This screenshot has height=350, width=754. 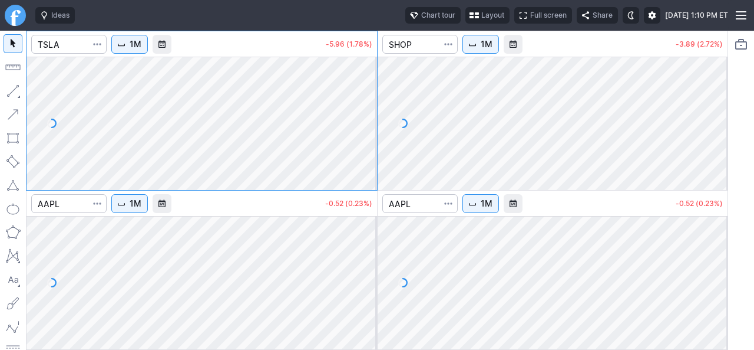 What do you see at coordinates (13, 161) in the screenshot?
I see `button: Rotated rectangle` at bounding box center [13, 161].